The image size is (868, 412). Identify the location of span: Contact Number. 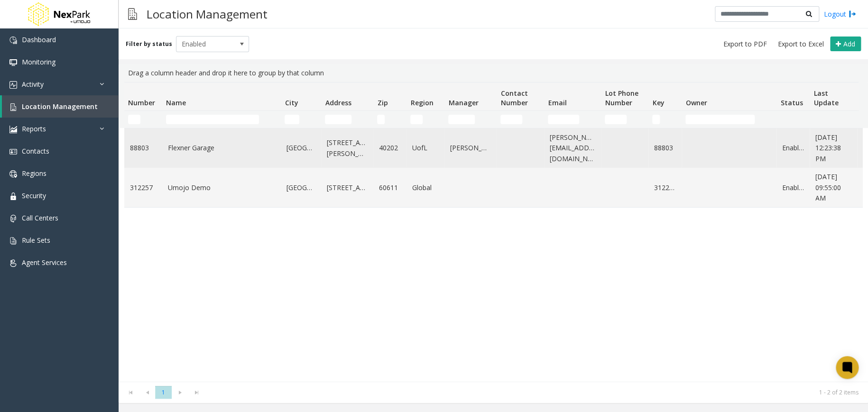
(514, 97).